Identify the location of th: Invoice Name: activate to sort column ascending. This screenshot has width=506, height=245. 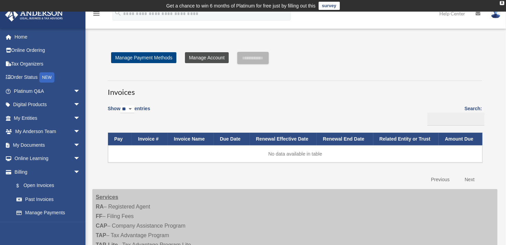
(191, 139).